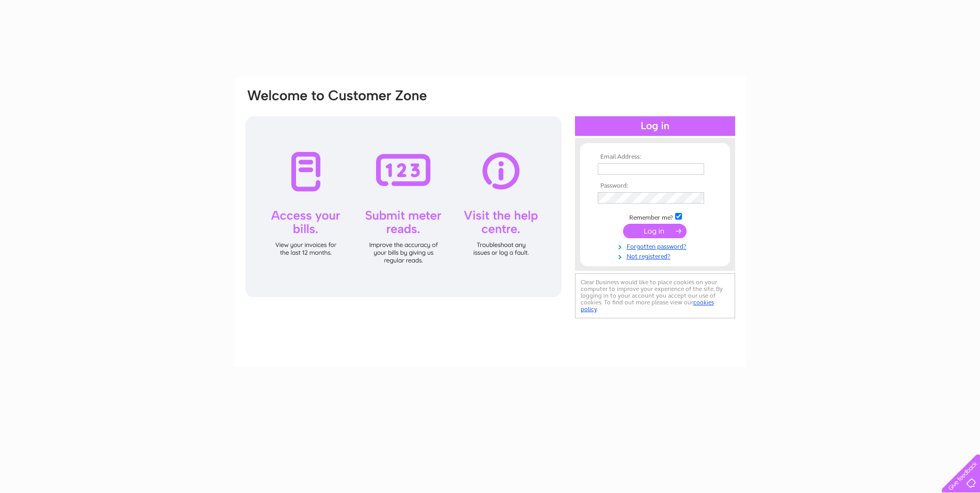  Describe the element at coordinates (656, 255) in the screenshot. I see `a: Not registered?` at that location.